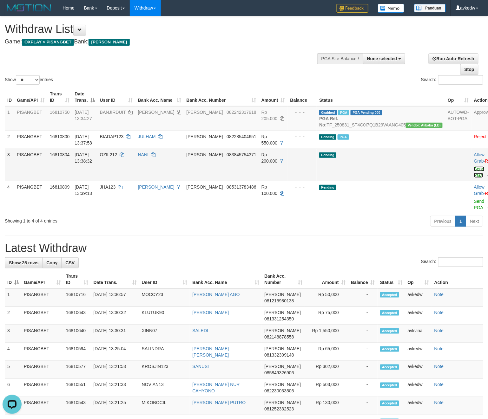 The width and height of the screenshot is (488, 419). Describe the element at coordinates (279, 301) in the screenshot. I see `span: Copy 081215980138 to clipboard` at that location.